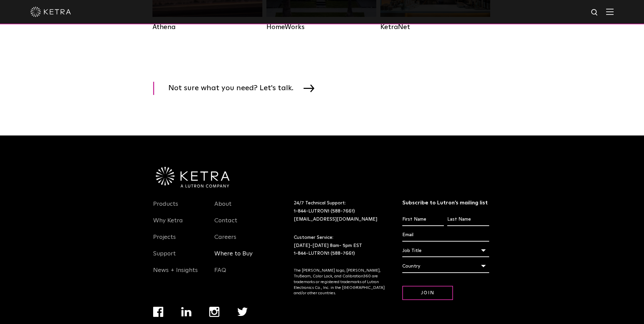  I want to click on img: ketra-logo-2019-white, so click(51, 12).